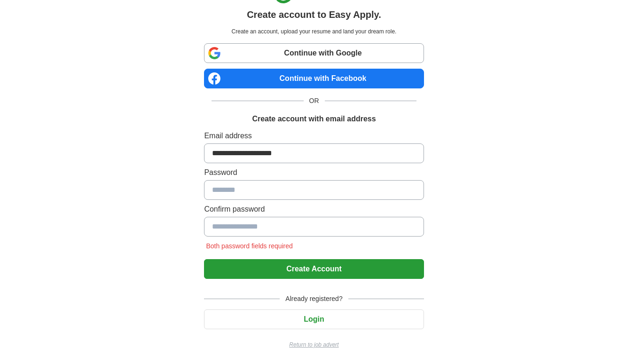  Describe the element at coordinates (314, 15) in the screenshot. I see `h1: Create account to Easy Apply.` at that location.